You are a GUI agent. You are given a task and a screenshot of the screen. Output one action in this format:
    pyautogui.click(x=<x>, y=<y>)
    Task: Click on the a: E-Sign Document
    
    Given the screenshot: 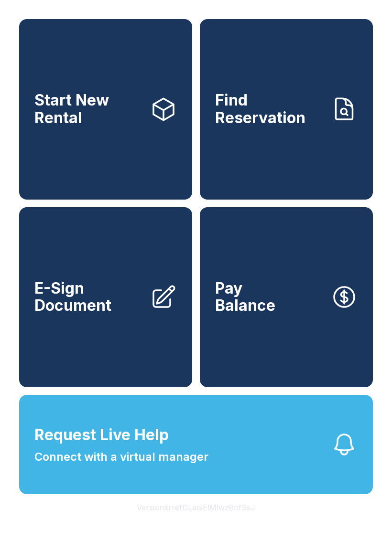 What is the action you would take?
    pyautogui.click(x=106, y=298)
    